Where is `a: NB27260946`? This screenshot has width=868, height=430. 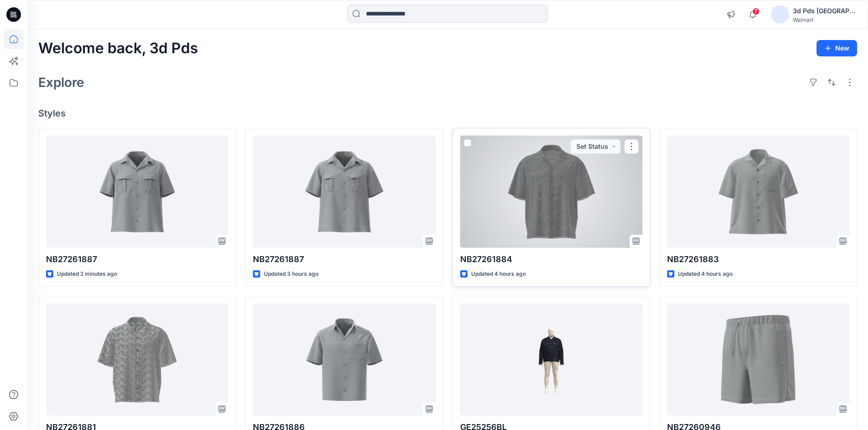
a: NB27260946 is located at coordinates (758, 360).